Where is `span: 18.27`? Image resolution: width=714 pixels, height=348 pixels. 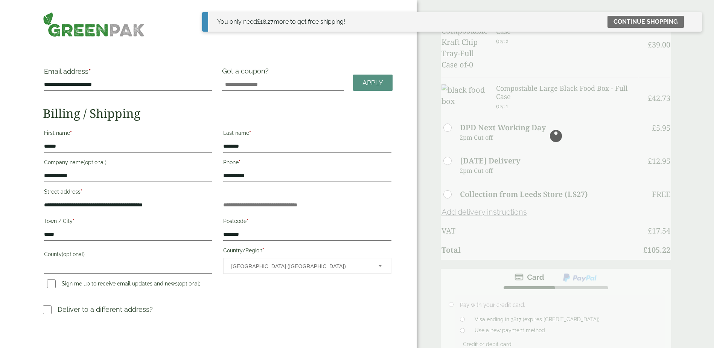
span: 18.27 is located at coordinates (265, 21).